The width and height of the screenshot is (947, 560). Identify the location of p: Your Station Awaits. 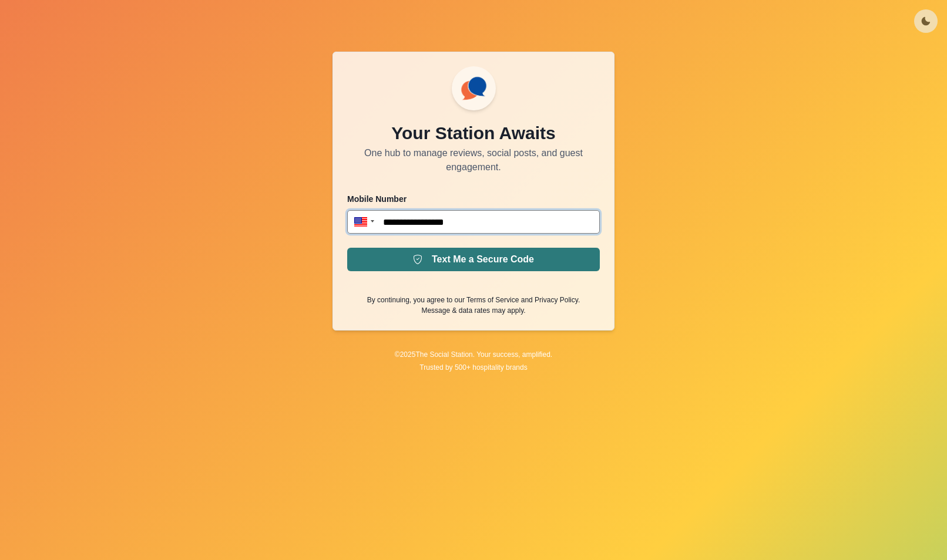
(472, 133).